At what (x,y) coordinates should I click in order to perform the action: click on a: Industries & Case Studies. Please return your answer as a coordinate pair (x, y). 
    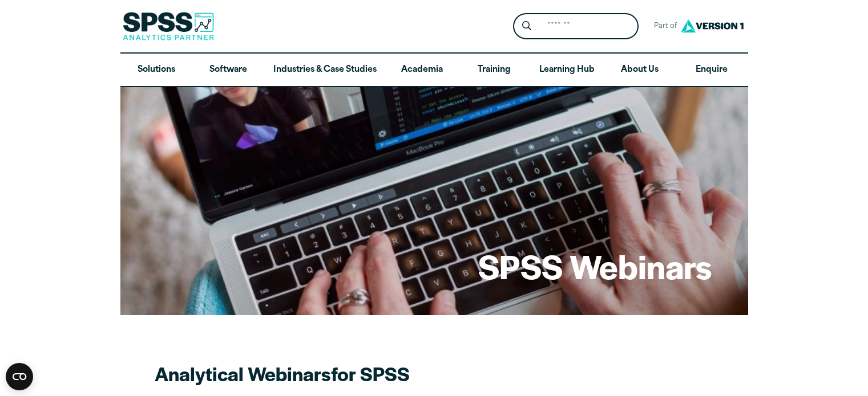
    Looking at the image, I should click on (324, 70).